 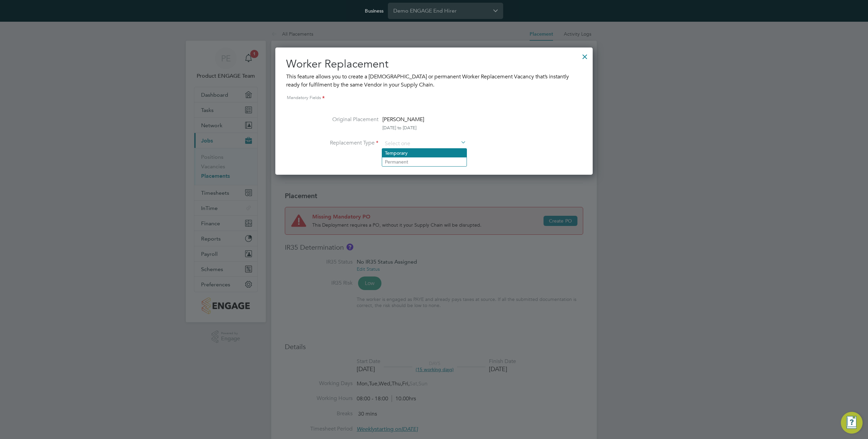 What do you see at coordinates (374, 11) in the screenshot?
I see `label: Business` at bounding box center [374, 11].